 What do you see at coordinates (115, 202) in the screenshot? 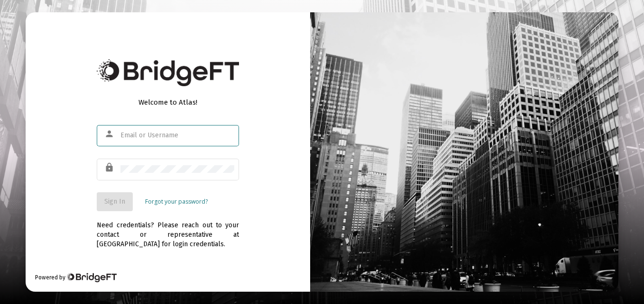
I see `button: Sign In` at bounding box center [115, 202].